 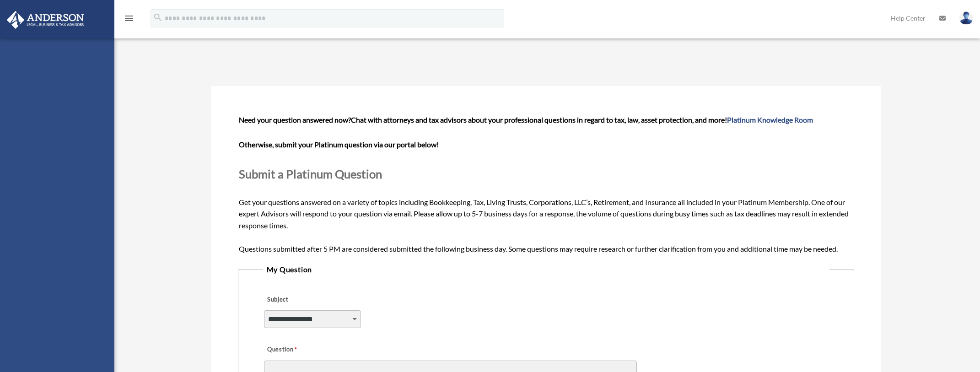 What do you see at coordinates (547, 184) in the screenshot?
I see `span: Get your questions answered on a variety of topics including Bookkeeping, Tax, Living Trusts, Cor...` at bounding box center [547, 184].